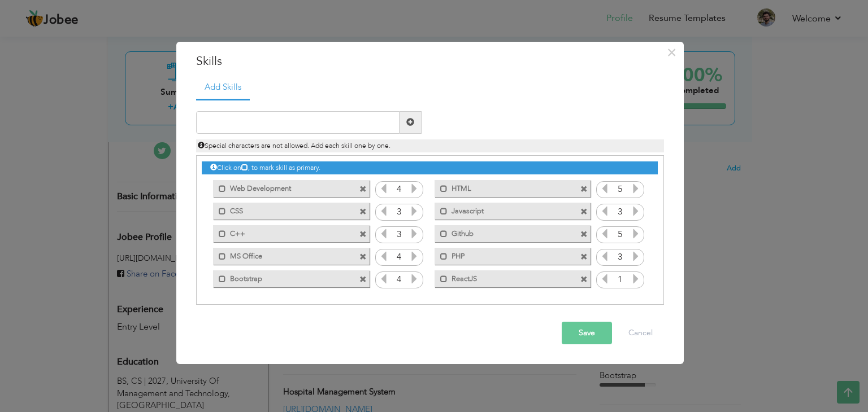 The width and height of the screenshot is (868, 412). I want to click on span: Special characters are not allowed. Add each skill one by one., so click(294, 146).